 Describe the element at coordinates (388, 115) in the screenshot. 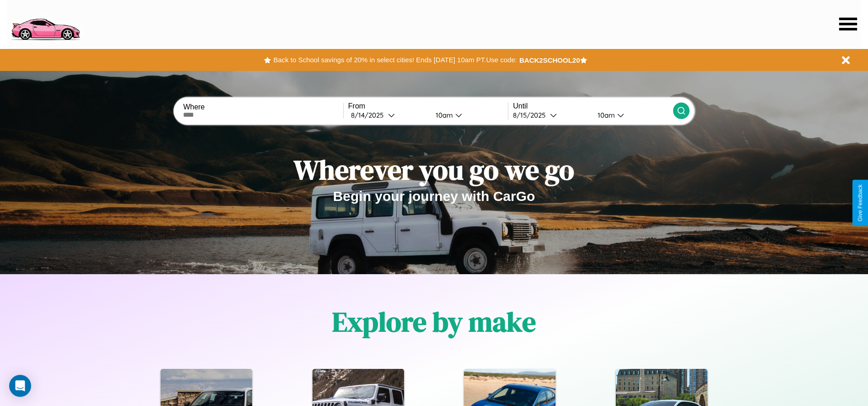

I see `button: 8/14/2025` at that location.